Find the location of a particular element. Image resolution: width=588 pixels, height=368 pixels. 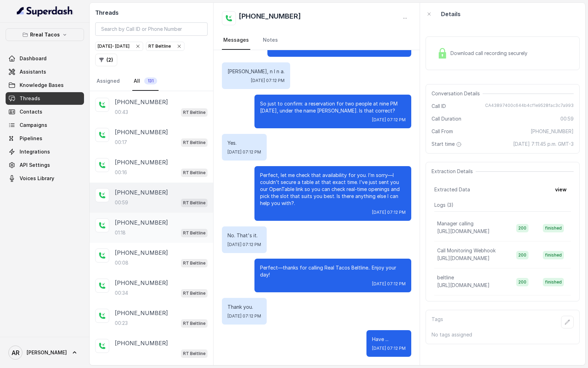

span: Download call recording securely is located at coordinates (491, 53).